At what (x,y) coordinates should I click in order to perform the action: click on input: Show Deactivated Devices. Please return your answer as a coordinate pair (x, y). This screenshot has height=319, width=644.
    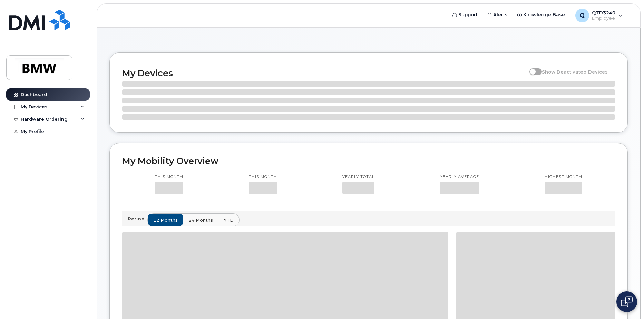
    Looking at the image, I should click on (532, 68).